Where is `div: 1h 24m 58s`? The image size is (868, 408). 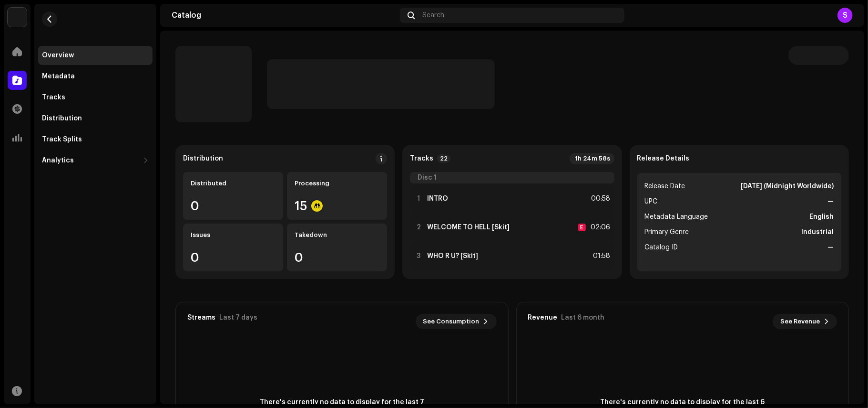
div: 1h 24m 58s is located at coordinates (592, 159).